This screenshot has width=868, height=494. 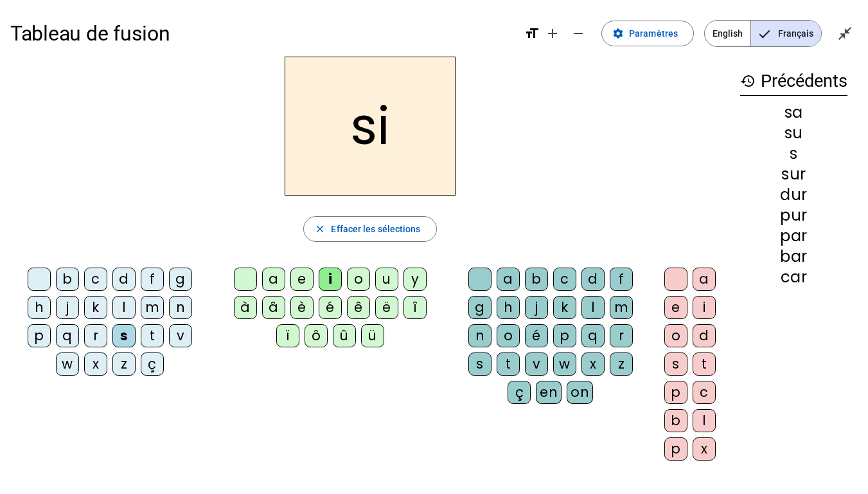 I want to click on span: Effacer les sélections, so click(x=375, y=229).